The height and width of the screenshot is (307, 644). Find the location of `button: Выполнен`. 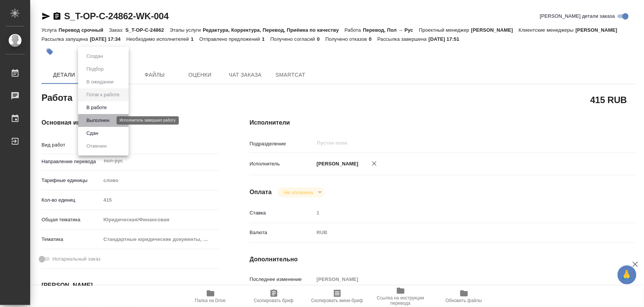

button: Выполнен is located at coordinates (97, 121).